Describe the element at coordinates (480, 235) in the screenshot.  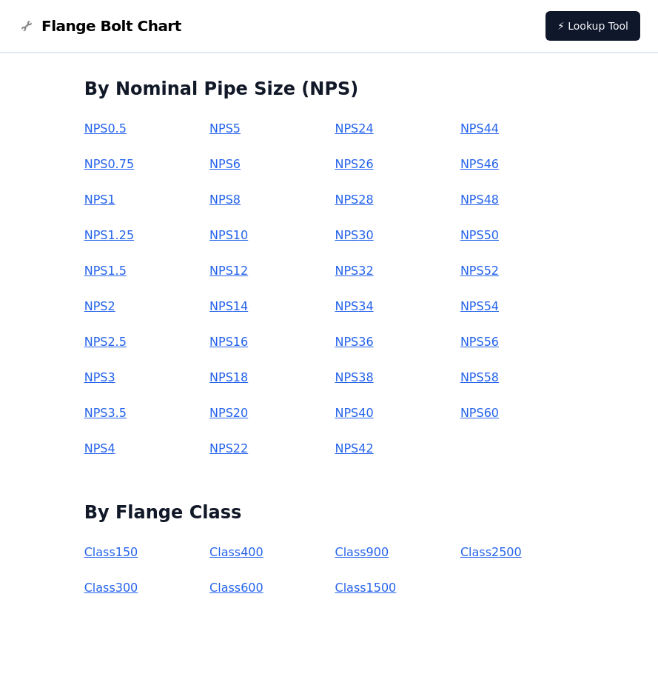
I see `a: NPS50` at that location.